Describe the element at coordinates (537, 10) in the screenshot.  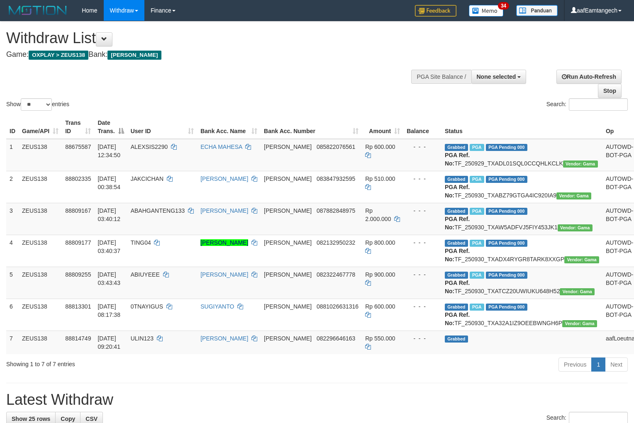
I see `img: panduan.png` at that location.